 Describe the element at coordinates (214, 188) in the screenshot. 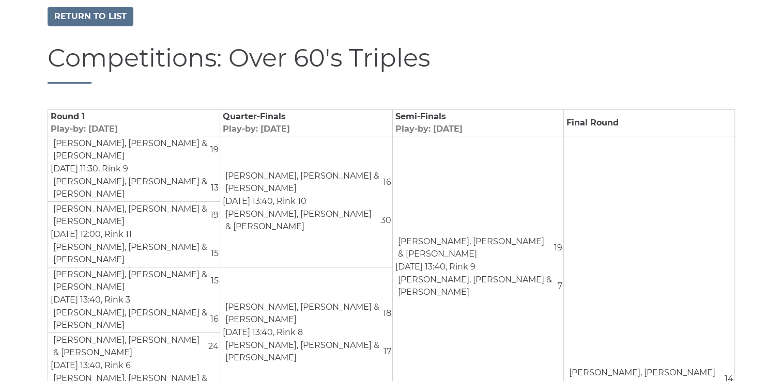

I see `span: 13` at that location.